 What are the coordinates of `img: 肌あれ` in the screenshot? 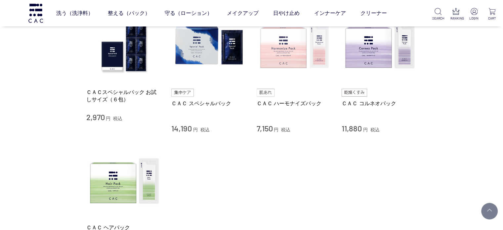 It's located at (265, 93).